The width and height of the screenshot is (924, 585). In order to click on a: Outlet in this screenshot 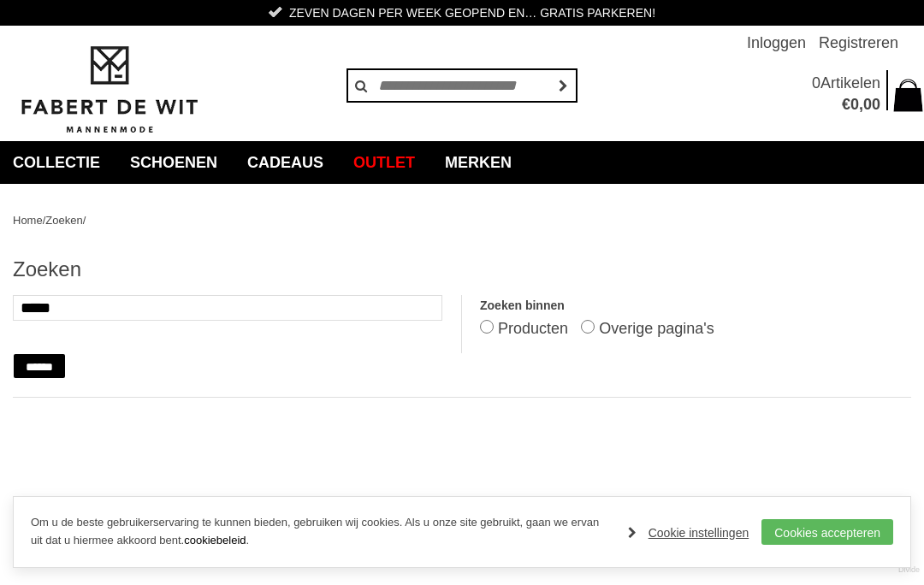, I will do `click(384, 162)`.